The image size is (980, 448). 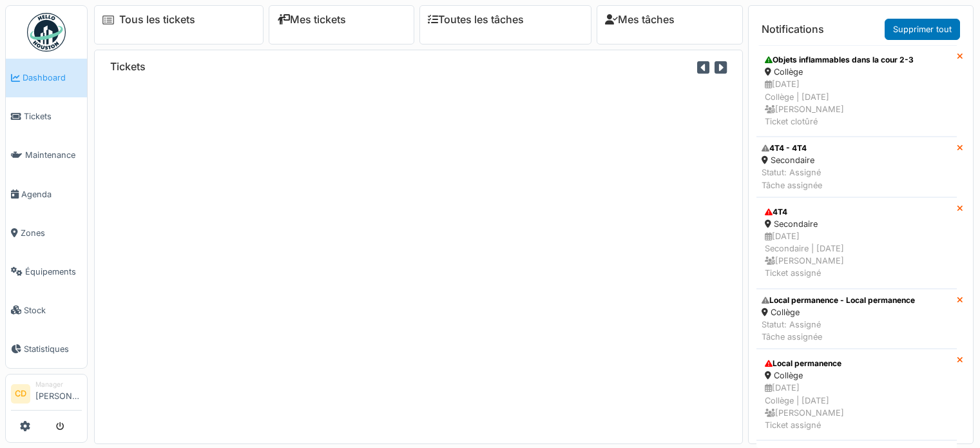 What do you see at coordinates (20, 394) in the screenshot?
I see `li: CD` at bounding box center [20, 394].